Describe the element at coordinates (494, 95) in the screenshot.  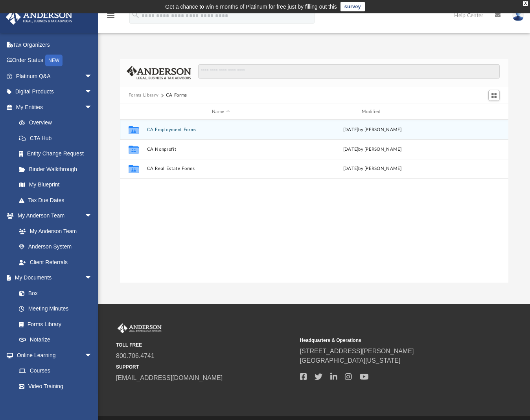
I see `button: Switch to Grid View` at that location.